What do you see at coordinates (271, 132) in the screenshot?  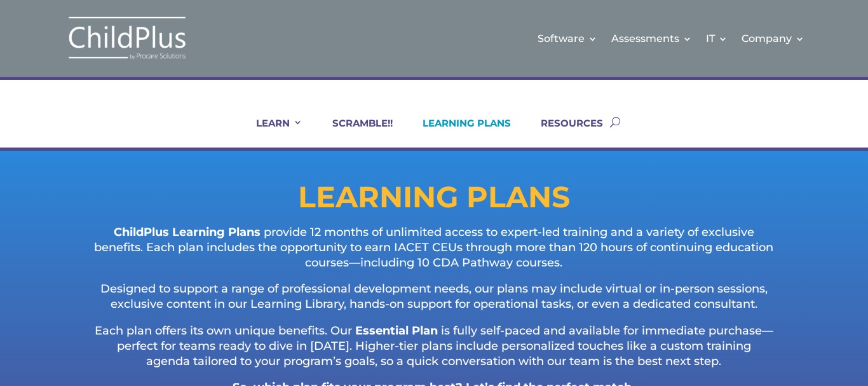 I see `a: LEARN` at bounding box center [271, 132].